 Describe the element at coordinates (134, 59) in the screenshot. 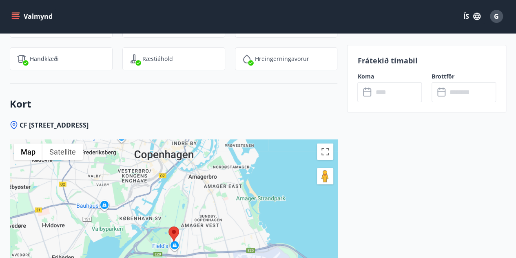

I see `img: saOQRUK9k0plC04d75OSnkMeCb4WtbSIwuaOqe9o.svg` at that location.